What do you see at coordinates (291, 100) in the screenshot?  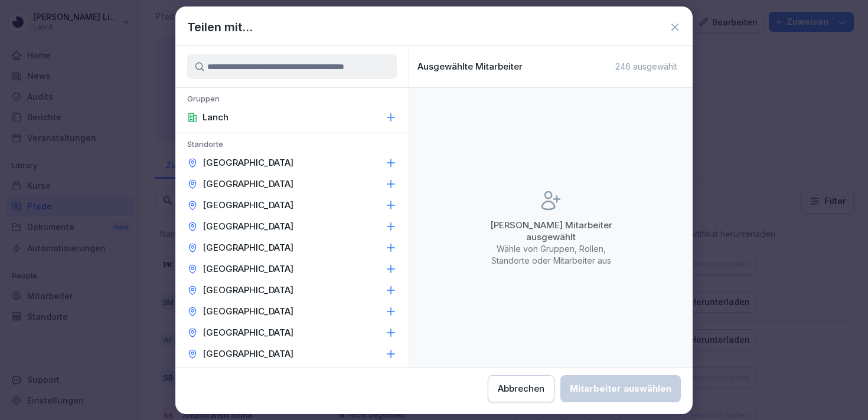 I see `p: Gruppen` at bounding box center [291, 100].